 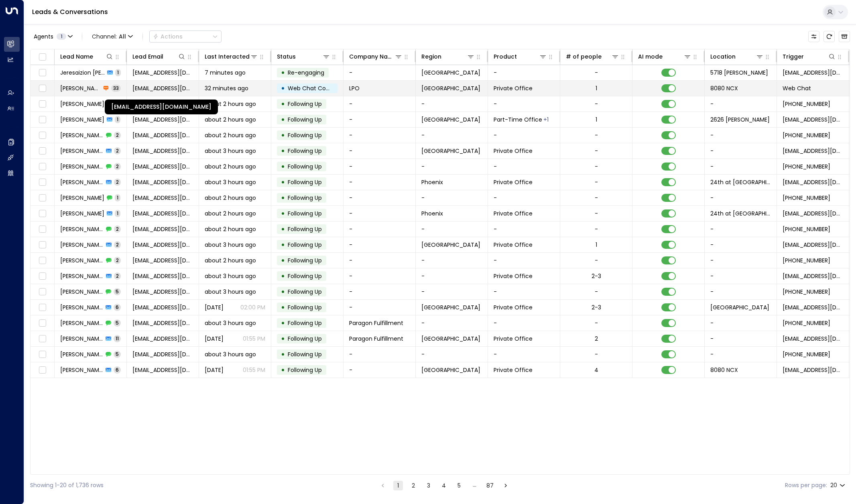 I want to click on div: Location, so click(x=723, y=56).